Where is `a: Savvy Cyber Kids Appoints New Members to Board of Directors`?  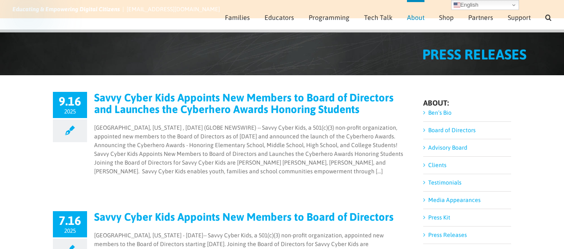 a: Savvy Cyber Kids Appoints New Members to Board of Directors is located at coordinates (244, 217).